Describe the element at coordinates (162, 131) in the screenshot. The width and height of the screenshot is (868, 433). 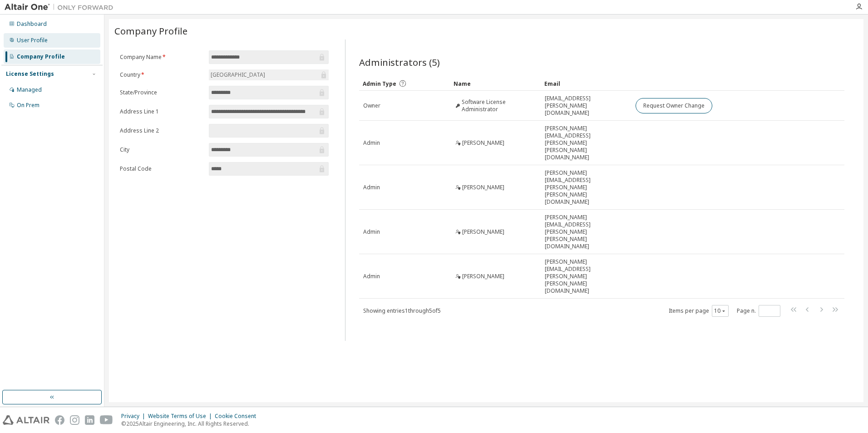
I see `label: Address Line 2` at that location.